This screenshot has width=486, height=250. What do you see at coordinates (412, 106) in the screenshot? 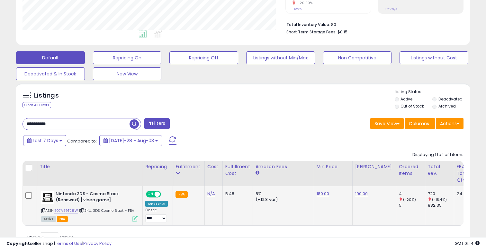
I see `label: Out of Stock` at bounding box center [412, 106].